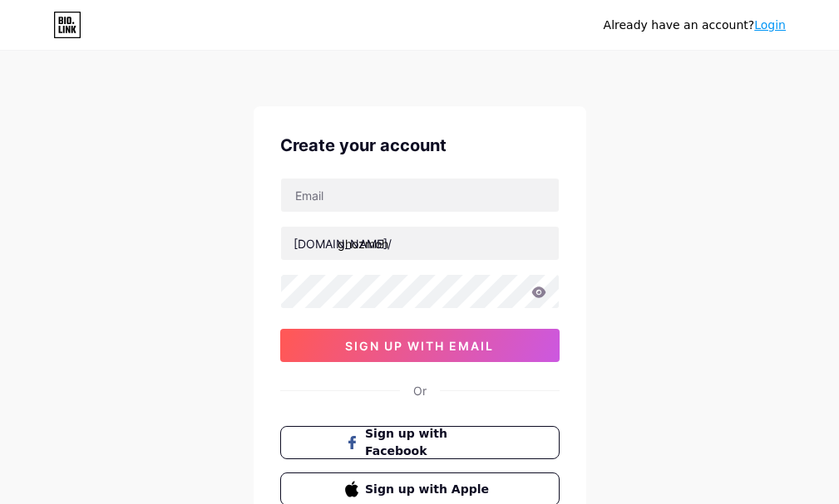  Describe the element at coordinates (419, 346) in the screenshot. I see `span: sign up with email` at that location.